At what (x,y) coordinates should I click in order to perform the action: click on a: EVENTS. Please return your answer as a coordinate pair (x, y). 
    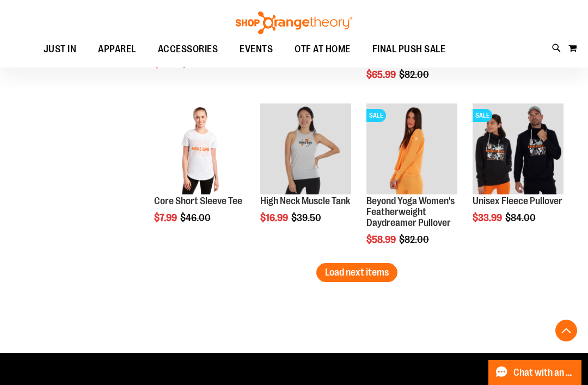
    Looking at the image, I should click on (256, 50).